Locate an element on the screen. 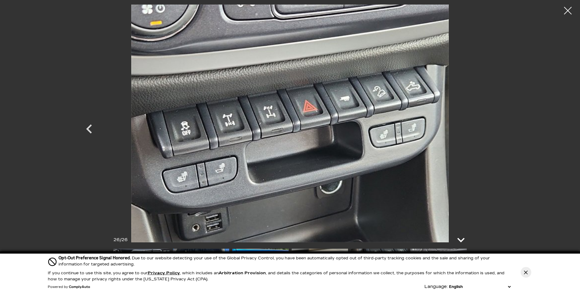 This screenshot has width=580, height=291. div: Powered by is located at coordinates (69, 287).